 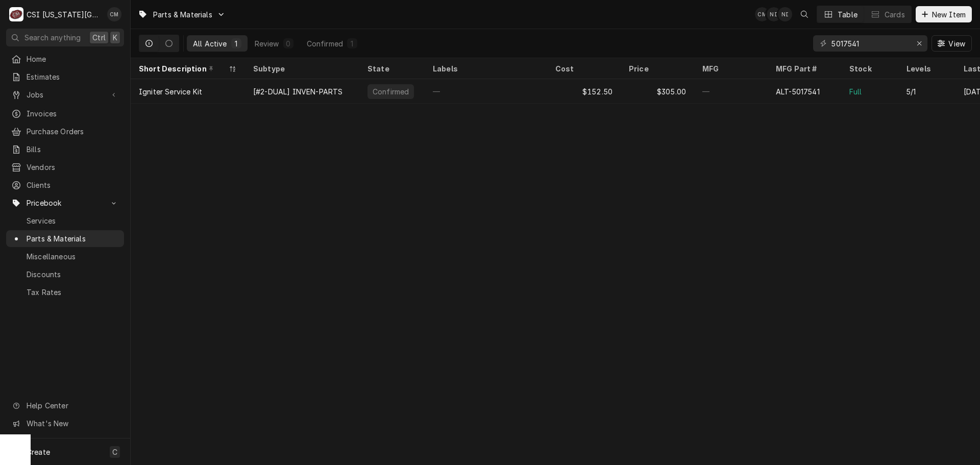 I want to click on div: MFG, so click(x=730, y=69).